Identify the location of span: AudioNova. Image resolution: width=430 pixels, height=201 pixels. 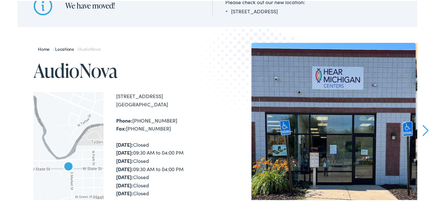
(90, 48).